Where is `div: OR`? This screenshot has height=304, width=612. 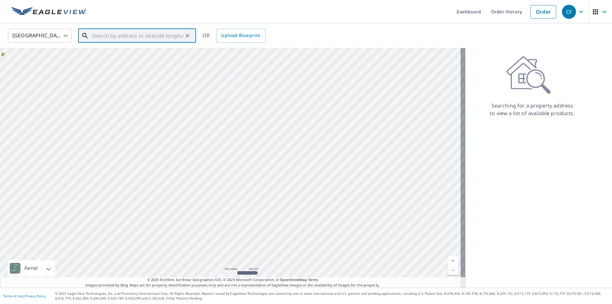
div: OR is located at coordinates (234, 36).